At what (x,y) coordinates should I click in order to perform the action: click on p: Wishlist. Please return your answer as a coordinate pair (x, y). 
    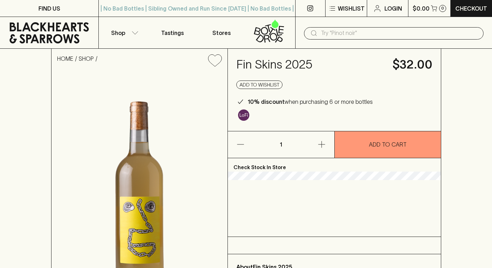
    Looking at the image, I should click on (351, 8).